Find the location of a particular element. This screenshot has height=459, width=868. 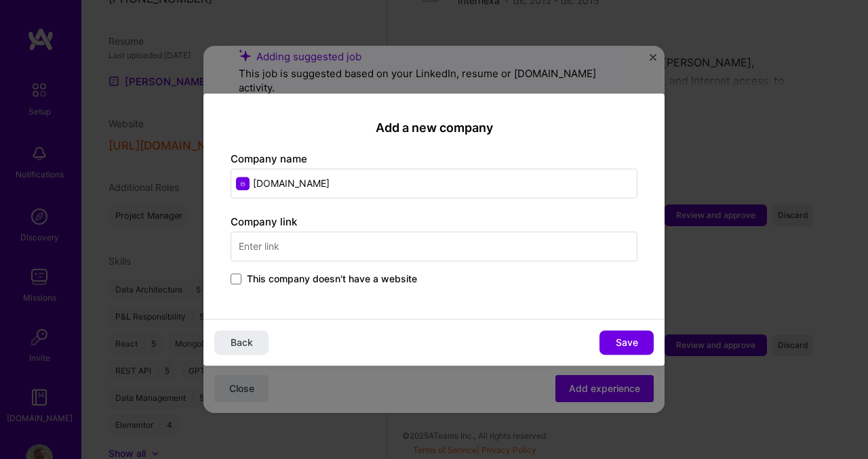

input: Enter name is located at coordinates (434, 183).